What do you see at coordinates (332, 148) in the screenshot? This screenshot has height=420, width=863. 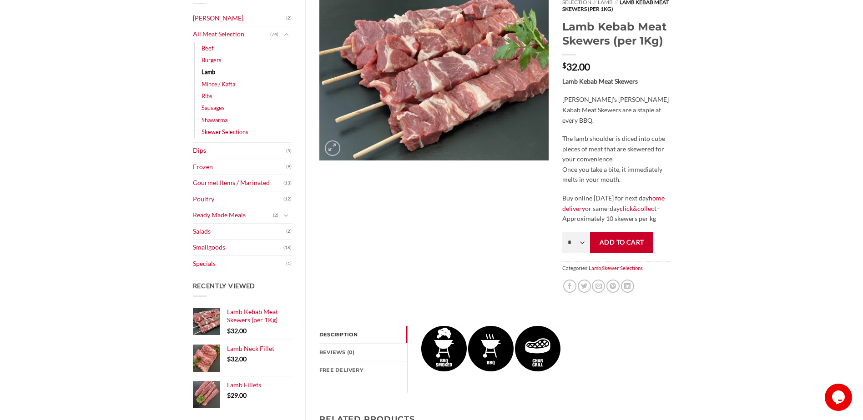 I see `a: Zoom` at bounding box center [332, 148].